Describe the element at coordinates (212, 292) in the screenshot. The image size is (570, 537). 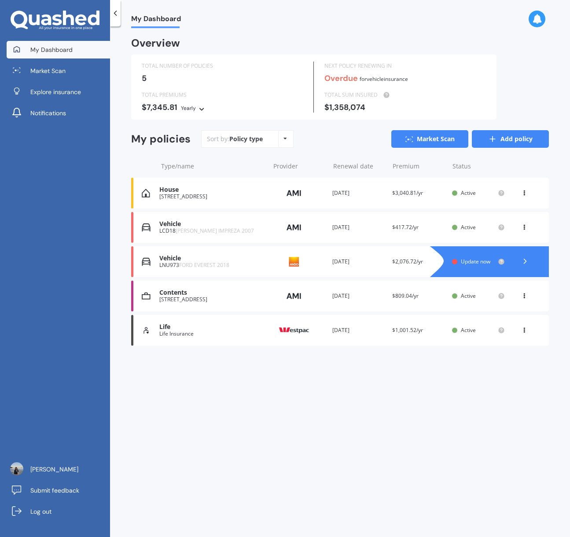
I see `div: Contents` at that location.